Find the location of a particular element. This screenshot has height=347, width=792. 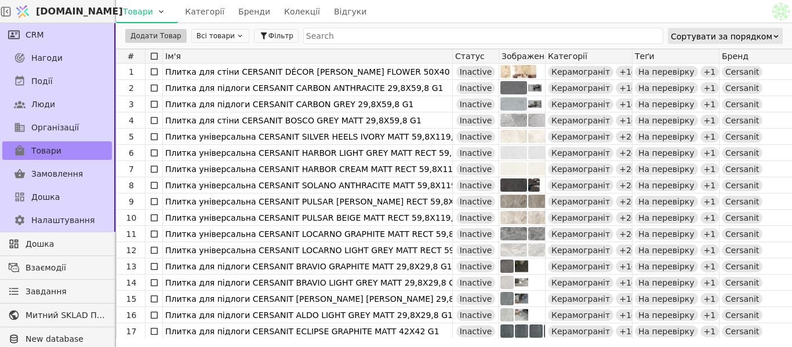

a: Події is located at coordinates (57, 81).